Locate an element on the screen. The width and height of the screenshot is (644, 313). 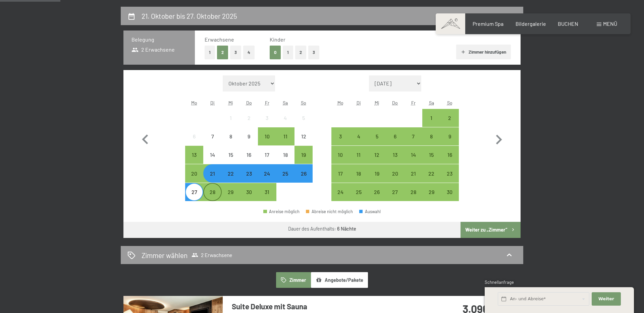
div: Wed Nov 19 2025 is located at coordinates (377, 173).